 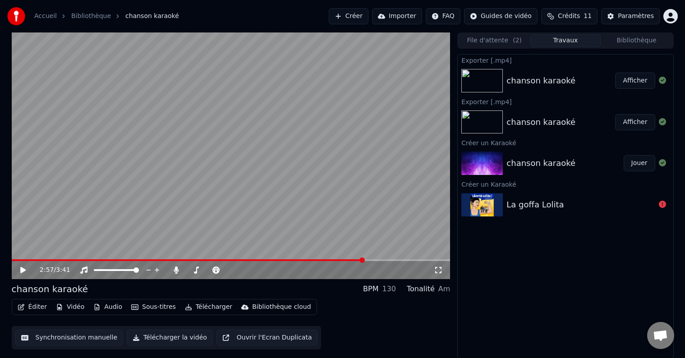 What do you see at coordinates (444, 289) in the screenshot?
I see `div: Am` at bounding box center [444, 289].